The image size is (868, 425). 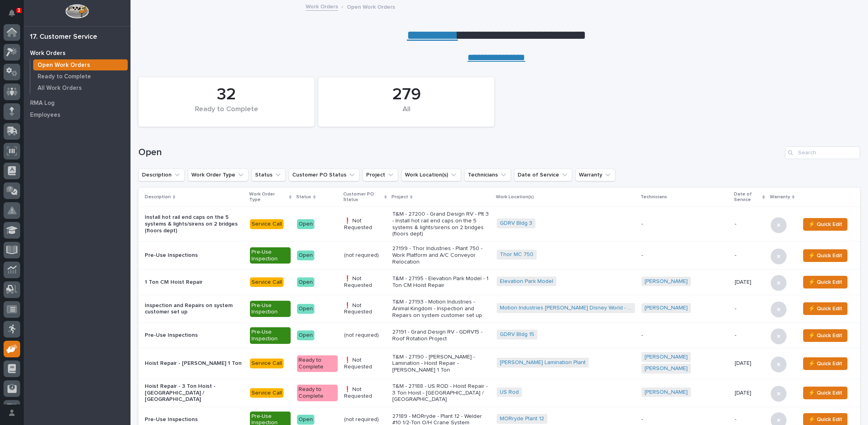 I want to click on a: Thor MC 750, so click(x=517, y=254).